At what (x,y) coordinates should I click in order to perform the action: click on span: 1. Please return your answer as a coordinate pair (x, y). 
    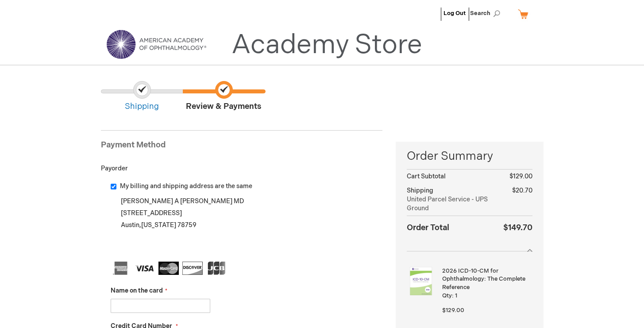
    Looking at the image, I should click on (456, 296).